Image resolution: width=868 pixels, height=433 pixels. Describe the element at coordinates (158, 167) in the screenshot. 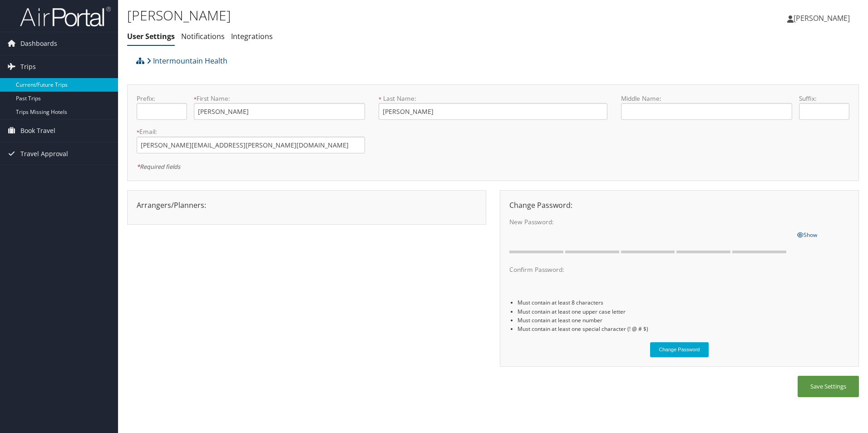

I see `em: Required fields` at that location.